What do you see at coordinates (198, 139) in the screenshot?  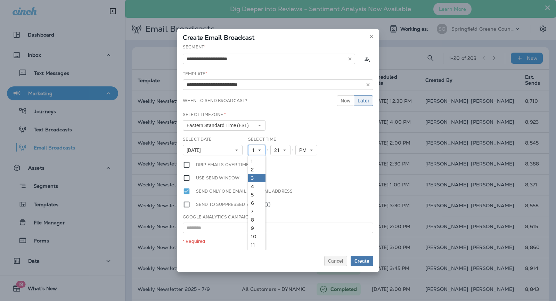 I see `label: Select Date` at bounding box center [198, 139].